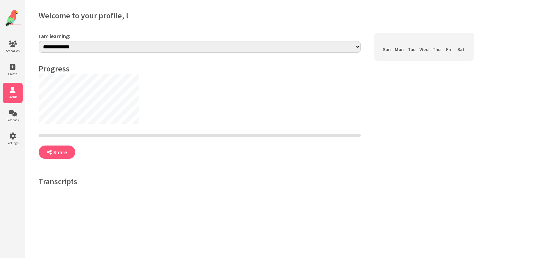 The height and width of the screenshot is (258, 533). What do you see at coordinates (412, 49) in the screenshot?
I see `th: Tue` at bounding box center [412, 49].